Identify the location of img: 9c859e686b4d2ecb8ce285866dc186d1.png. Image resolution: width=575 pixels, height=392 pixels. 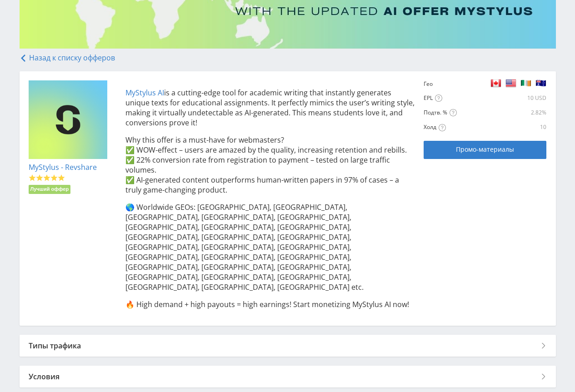
(68, 120).